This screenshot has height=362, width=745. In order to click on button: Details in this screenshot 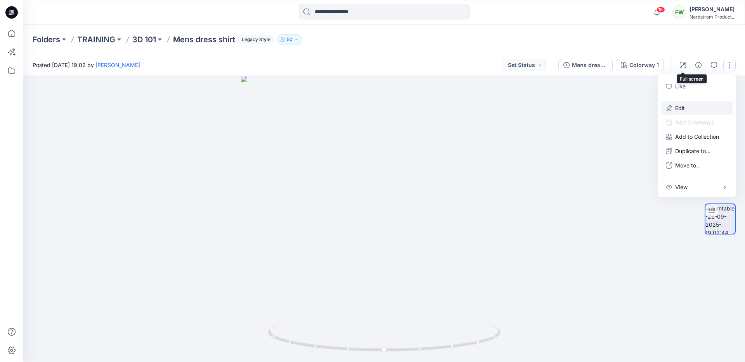, I will do `click(698, 65)`.